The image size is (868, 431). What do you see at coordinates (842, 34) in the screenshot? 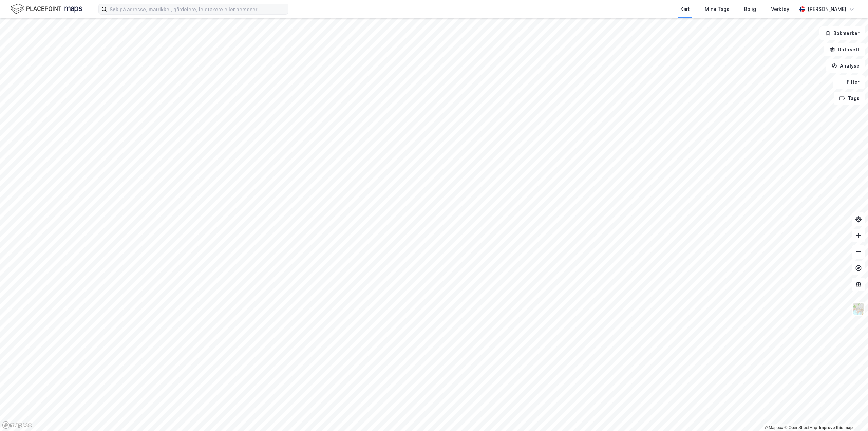
I see `button: Bokmerker` at bounding box center [842, 34].